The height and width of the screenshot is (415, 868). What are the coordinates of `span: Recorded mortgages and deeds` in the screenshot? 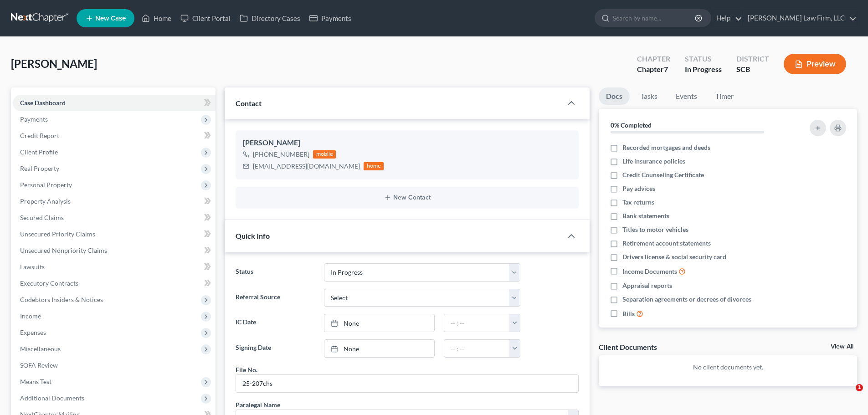 It's located at (666, 148).